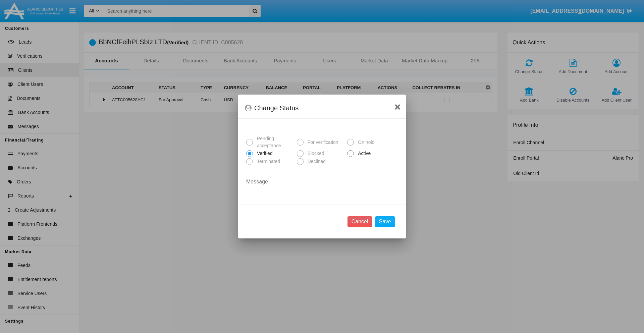  What do you see at coordinates (315, 161) in the screenshot?
I see `span: Declined` at bounding box center [315, 161].